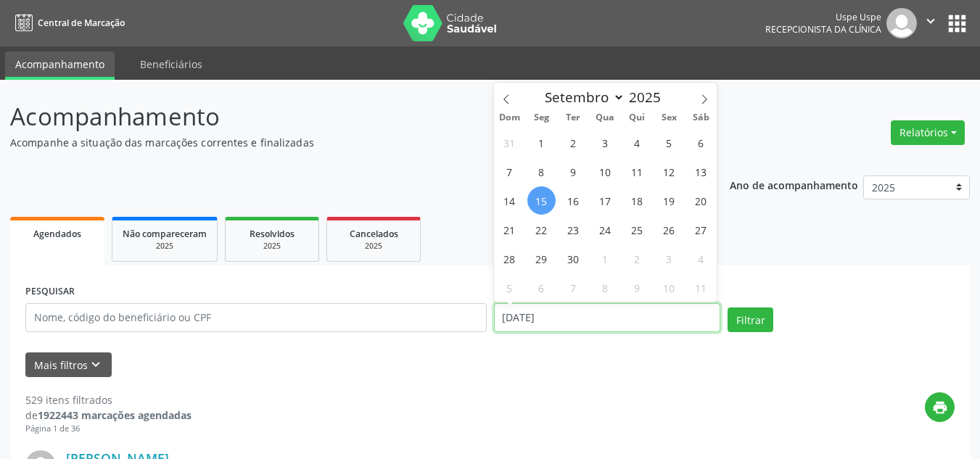 The image size is (980, 459). I want to click on a: Acompanhamento, so click(59, 66).